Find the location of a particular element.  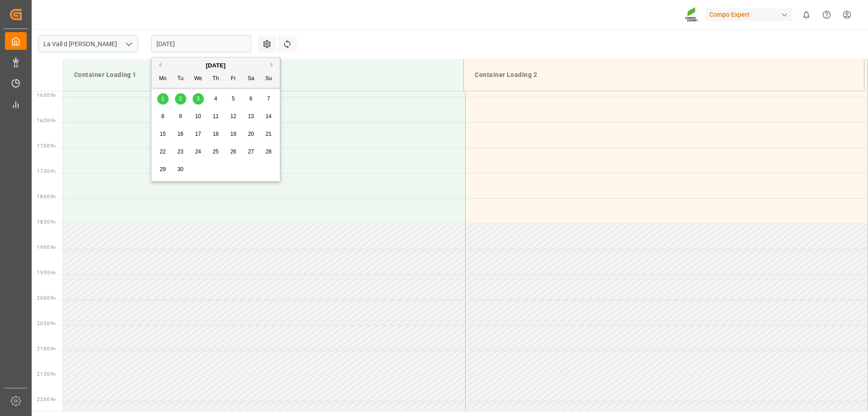

span: 17 is located at coordinates (197, 134).